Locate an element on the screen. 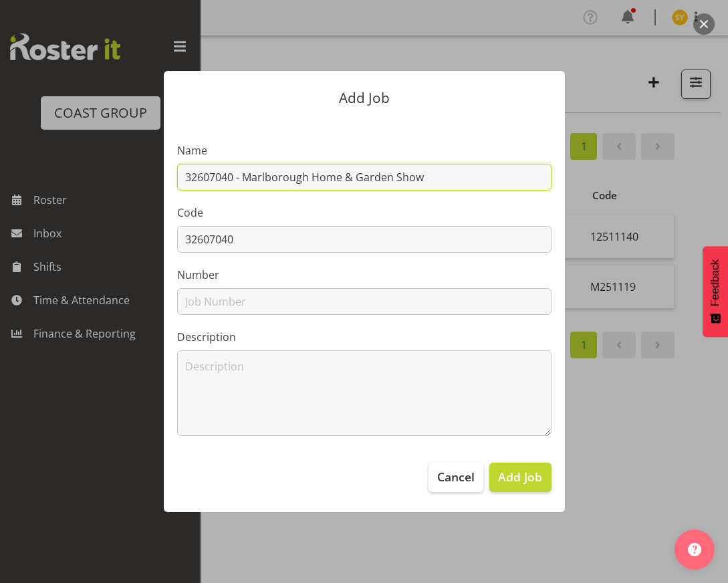 This screenshot has width=728, height=583. span: Cancel is located at coordinates (456, 476).